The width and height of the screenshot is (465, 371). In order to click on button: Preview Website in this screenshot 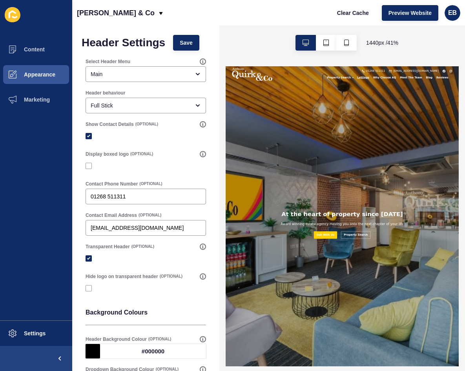, I will do `click(410, 13)`.